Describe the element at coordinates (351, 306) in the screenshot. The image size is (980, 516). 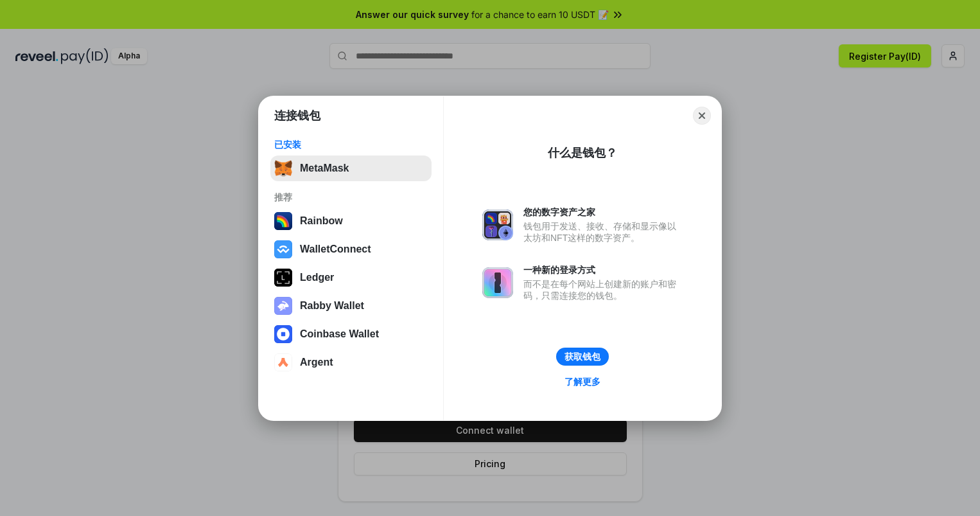
I see `button: Rabby Wallet` at that location.